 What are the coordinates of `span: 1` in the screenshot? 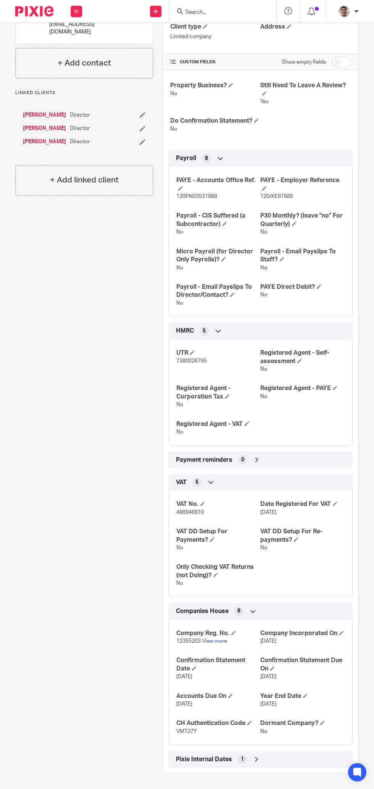 It's located at (242, 760).